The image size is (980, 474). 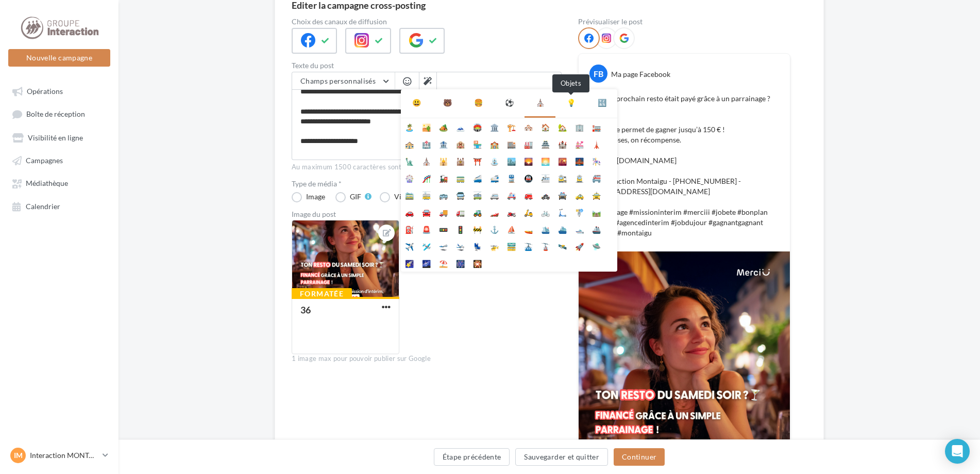 I want to click on span: Visibilité en ligne, so click(x=55, y=137).